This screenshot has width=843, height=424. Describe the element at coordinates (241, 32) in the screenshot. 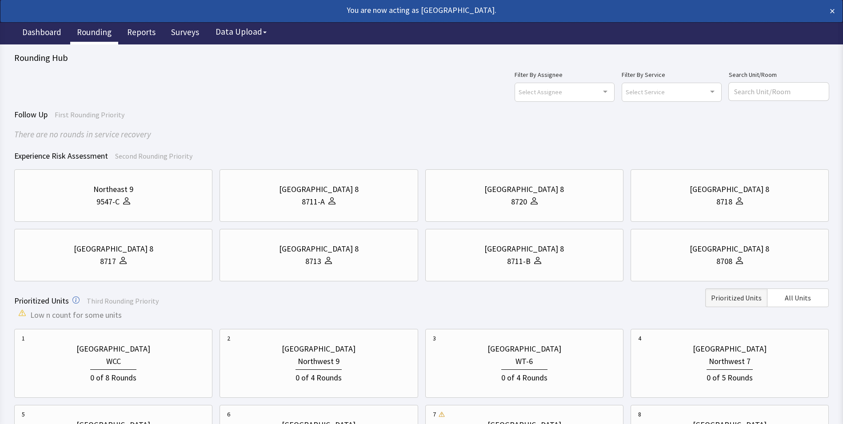

I see `button: Data Upload` at that location.